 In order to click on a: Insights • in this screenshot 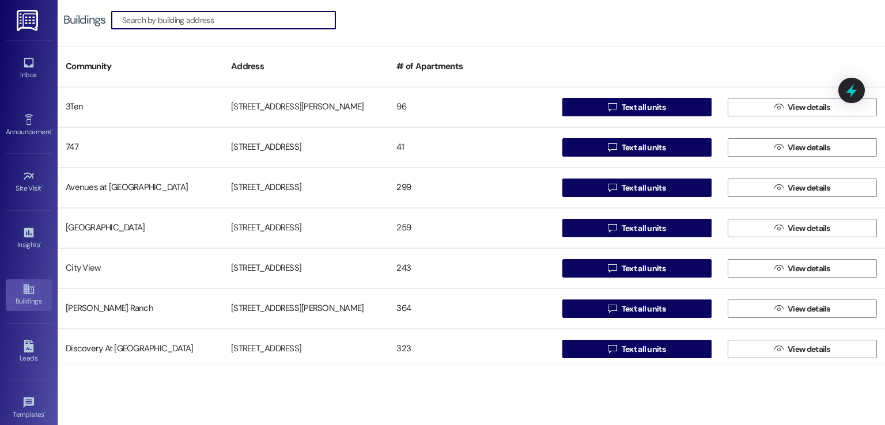, I will do `click(29, 239)`.